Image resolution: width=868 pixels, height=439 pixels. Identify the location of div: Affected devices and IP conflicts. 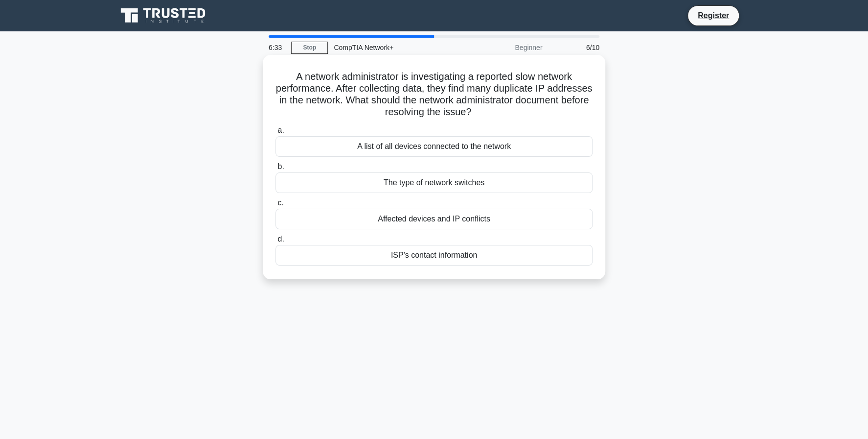
(434, 219).